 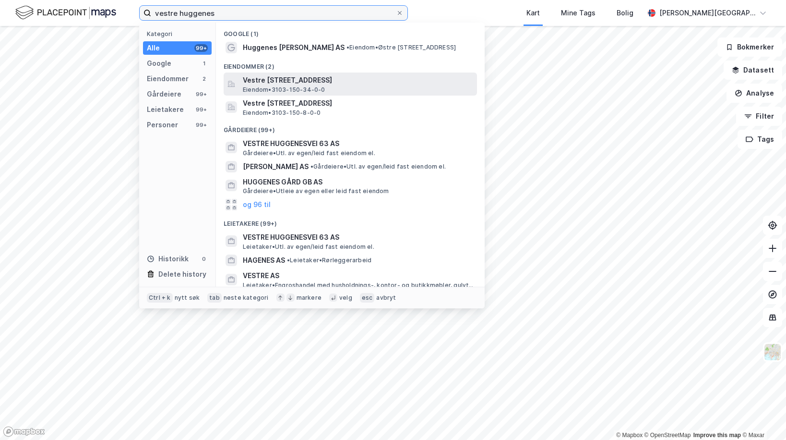 What do you see at coordinates (367, 298) in the screenshot?
I see `div: esc` at bounding box center [367, 298].